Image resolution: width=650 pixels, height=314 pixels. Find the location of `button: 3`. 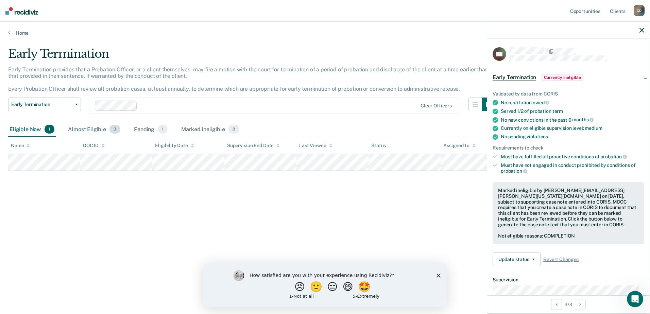

button: 3 is located at coordinates (130, 23).